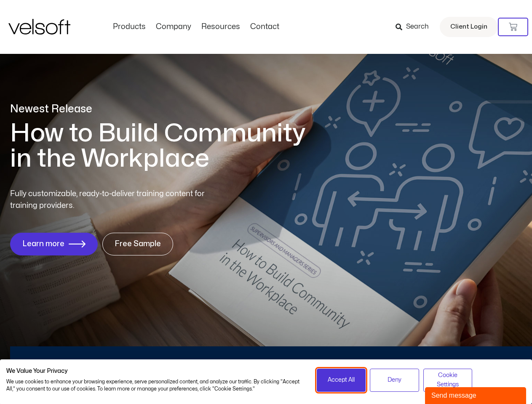  What do you see at coordinates (39, 27) in the screenshot?
I see `img: Velsoft Training Materials` at bounding box center [39, 27].